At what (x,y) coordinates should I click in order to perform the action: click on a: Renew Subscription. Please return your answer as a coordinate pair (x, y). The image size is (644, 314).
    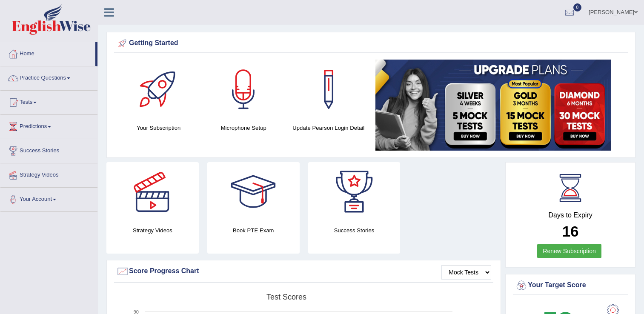
    Looking at the image, I should click on (569, 251).